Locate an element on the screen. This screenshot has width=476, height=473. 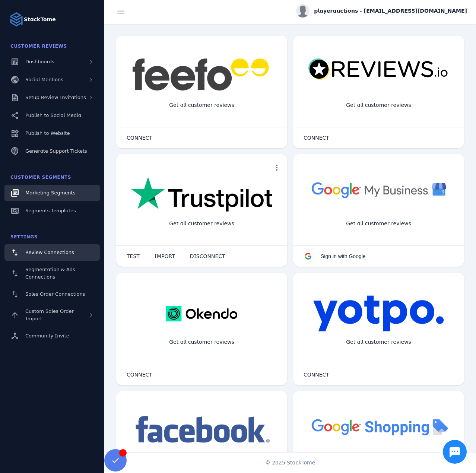
img: googleshopping.png is located at coordinates (378, 426).